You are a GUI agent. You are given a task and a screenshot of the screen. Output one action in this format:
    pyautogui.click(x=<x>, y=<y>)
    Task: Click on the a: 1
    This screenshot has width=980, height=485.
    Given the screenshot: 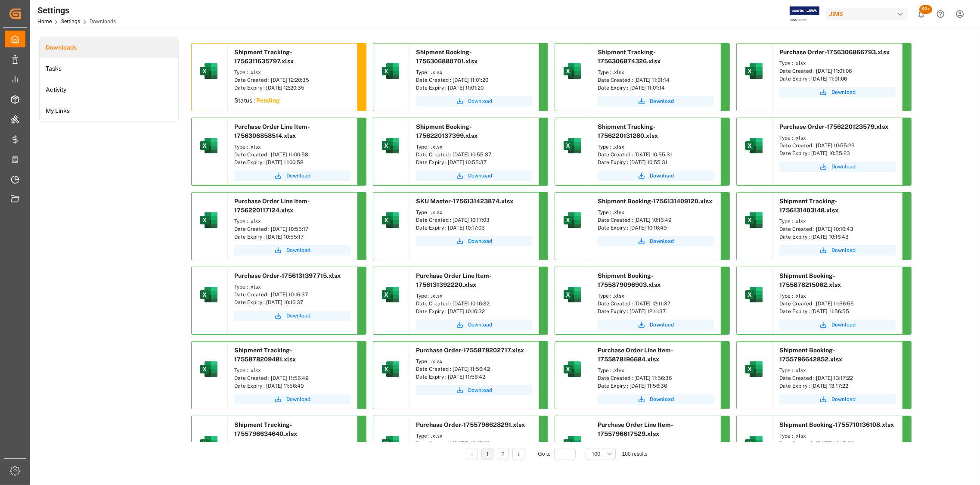 What is the action you would take?
    pyautogui.click(x=488, y=455)
    